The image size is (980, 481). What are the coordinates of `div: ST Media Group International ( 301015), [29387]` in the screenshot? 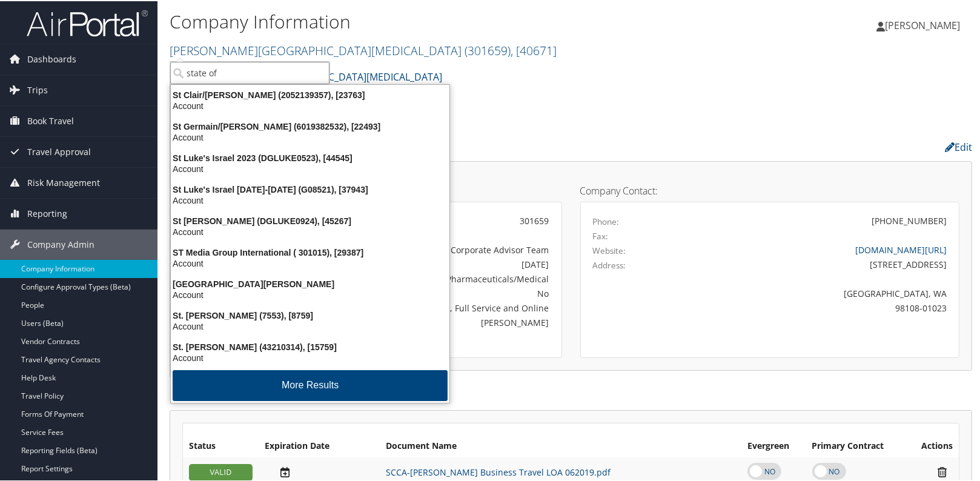 It's located at (310, 252).